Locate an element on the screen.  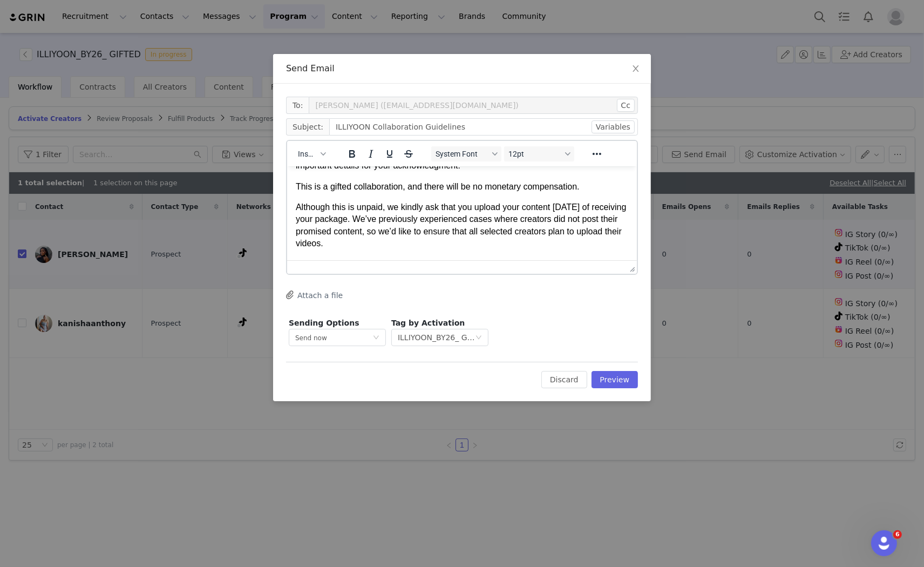
span: Tag by Activation is located at coordinates (428, 322).